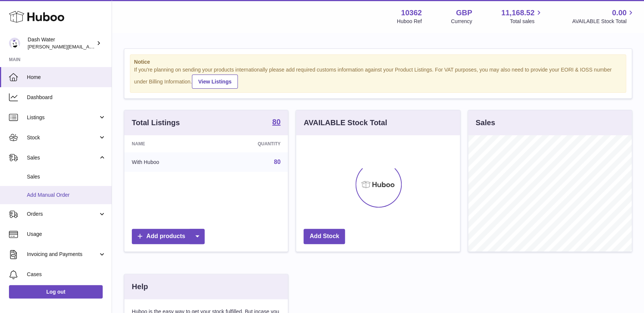 This screenshot has height=313, width=644. What do you see at coordinates (411, 13) in the screenshot?
I see `strong: 10362` at bounding box center [411, 13].